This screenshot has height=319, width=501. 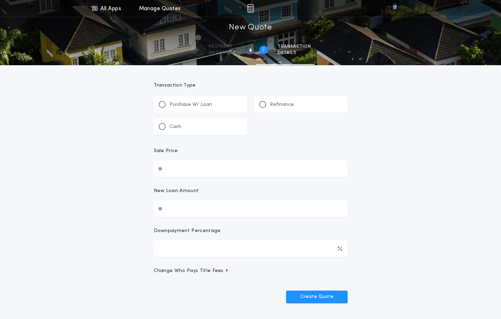 I want to click on span: Change Who Pays Title Fees, so click(x=191, y=271).